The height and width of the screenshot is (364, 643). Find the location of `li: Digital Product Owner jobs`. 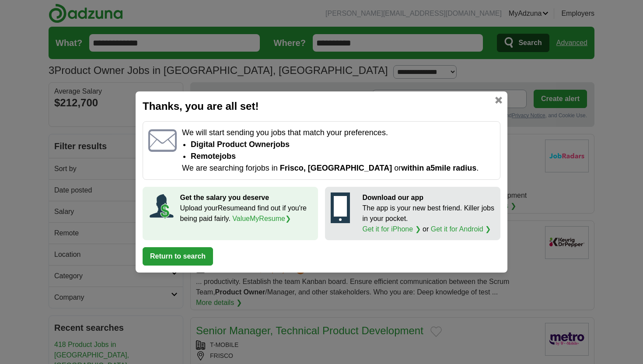

li: Digital Product Owner jobs is located at coordinates (342, 144).